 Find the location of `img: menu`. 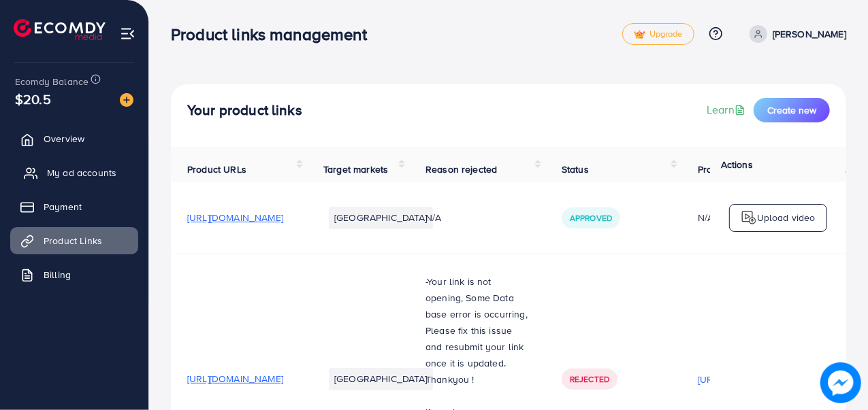

img: menu is located at coordinates (128, 33).